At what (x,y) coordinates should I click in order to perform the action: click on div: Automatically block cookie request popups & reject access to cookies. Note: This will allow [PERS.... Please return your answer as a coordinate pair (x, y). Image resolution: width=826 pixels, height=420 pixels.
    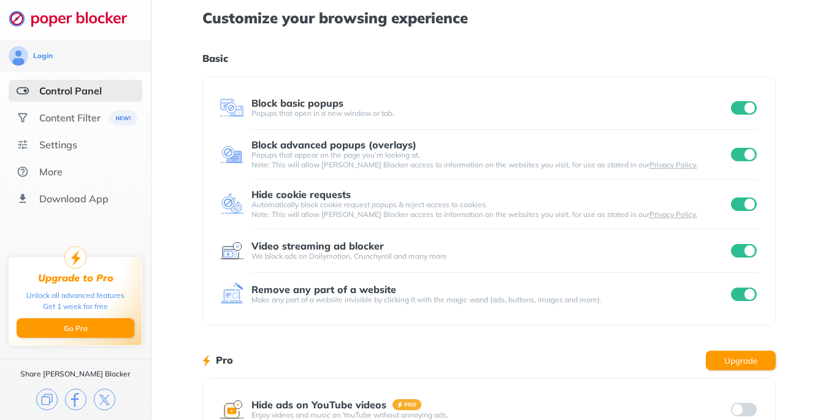
    Looking at the image, I should click on (490, 210).